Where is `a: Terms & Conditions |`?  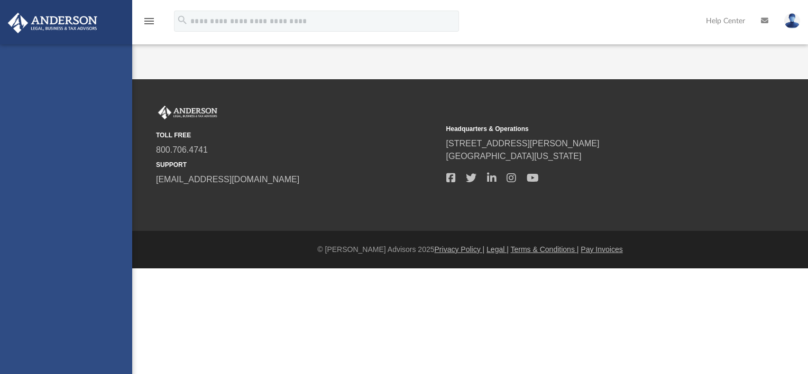 a: Terms & Conditions | is located at coordinates (545, 250).